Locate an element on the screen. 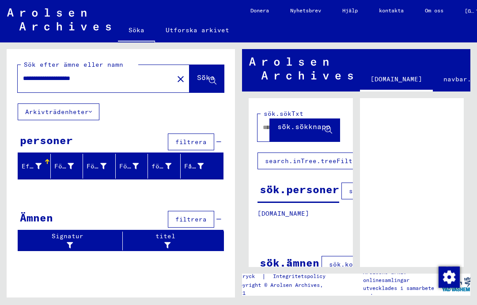  div: födelsedatum is located at coordinates (167, 166).